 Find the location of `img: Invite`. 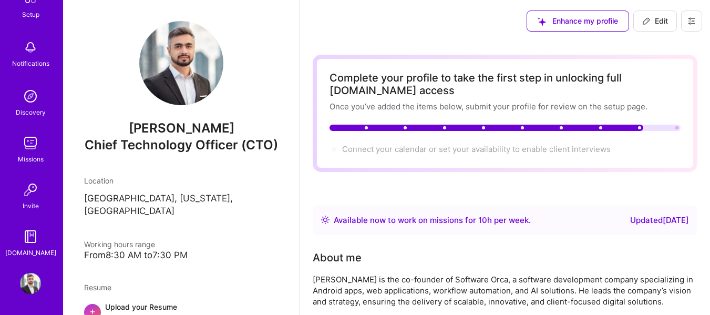

img: Invite is located at coordinates (30, 190).